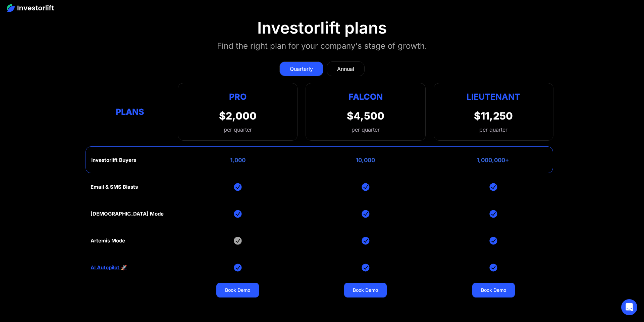  Describe the element at coordinates (114, 161) in the screenshot. I see `div: Investorlift Buyers` at that location.